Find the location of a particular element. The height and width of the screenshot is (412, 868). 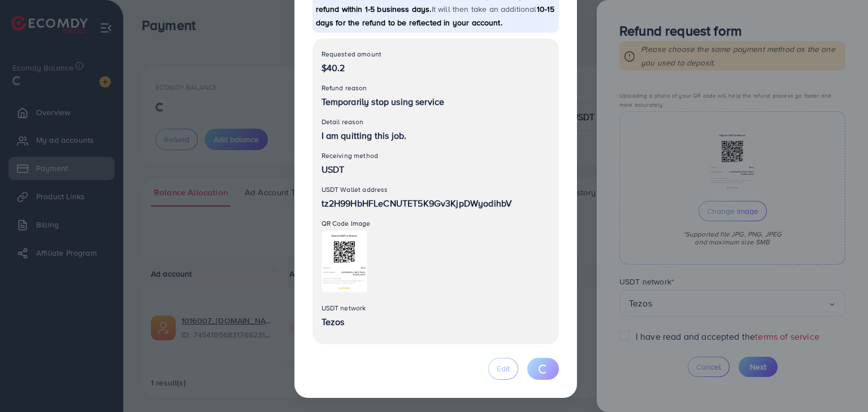

p: USDT network is located at coordinates (436, 309).